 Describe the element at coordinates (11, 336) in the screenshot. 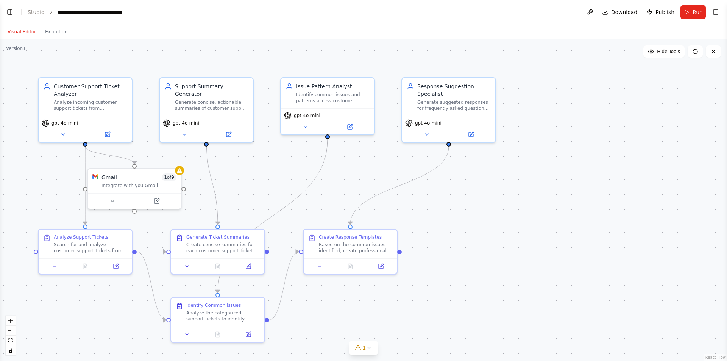

I see `div: React Flow controls` at that location.